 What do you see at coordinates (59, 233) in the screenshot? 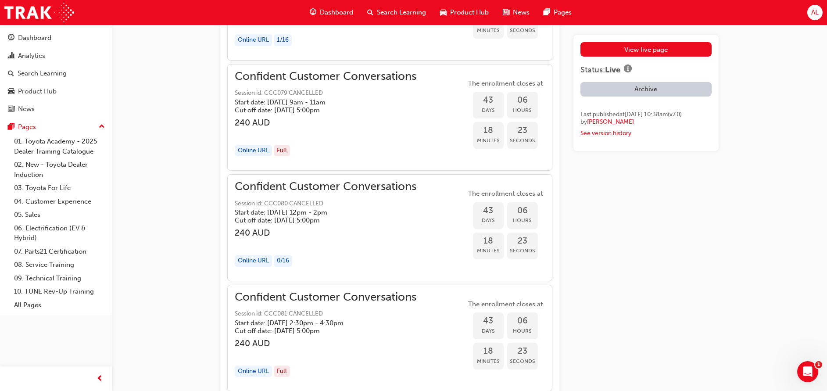
I see `a: 06. Electrification (EV & Hybrid)` at bounding box center [59, 233].